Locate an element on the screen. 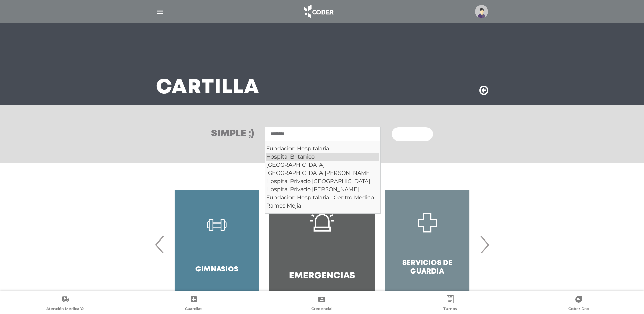  h3: Simple ;) is located at coordinates (233, 134).